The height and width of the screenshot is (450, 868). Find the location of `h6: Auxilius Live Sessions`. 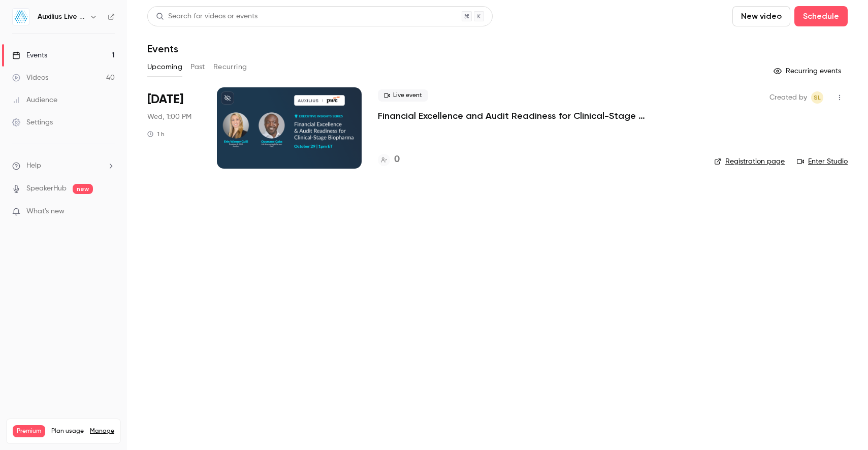

h6: Auxilius Live Sessions is located at coordinates (62, 16).